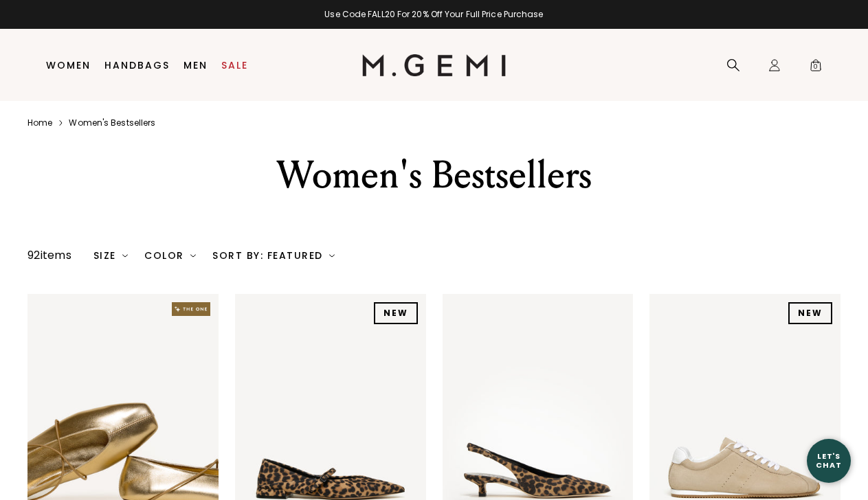 The image size is (868, 500). Describe the element at coordinates (49, 256) in the screenshot. I see `div: 92 items` at that location.